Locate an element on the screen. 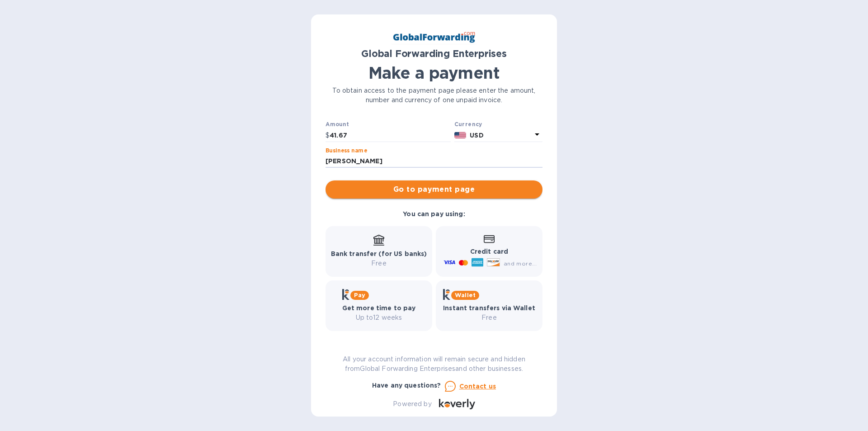 This screenshot has height=431, width=868. b: Bank transfer (for US banks) is located at coordinates (379, 254).